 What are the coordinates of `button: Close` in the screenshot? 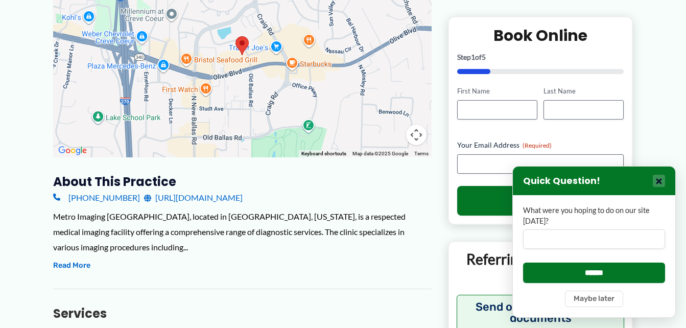 It's located at (659, 181).